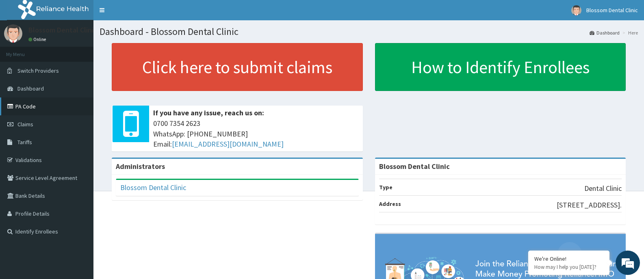 The image size is (644, 279). I want to click on a: Dashboard, so click(604, 32).